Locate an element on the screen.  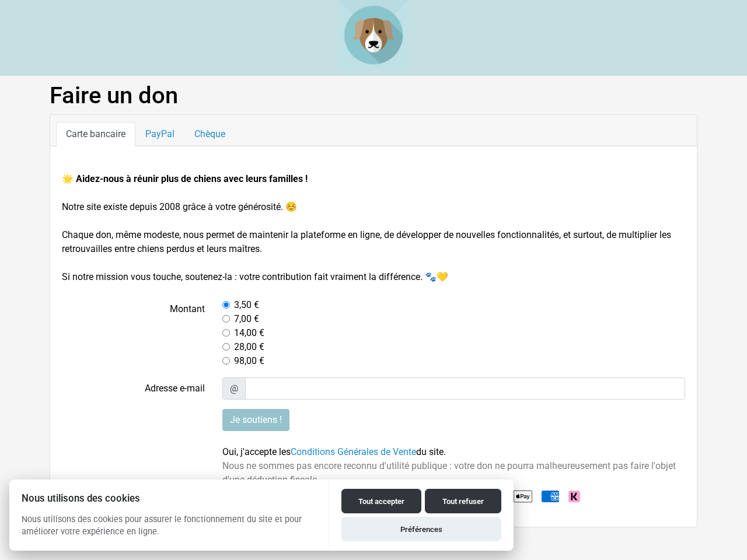
img: Klarna is located at coordinates (574, 496).